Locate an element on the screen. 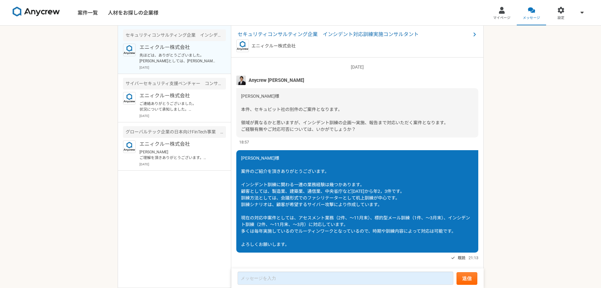 The image size is (601, 288). span: メッセージ is located at coordinates (532, 18).